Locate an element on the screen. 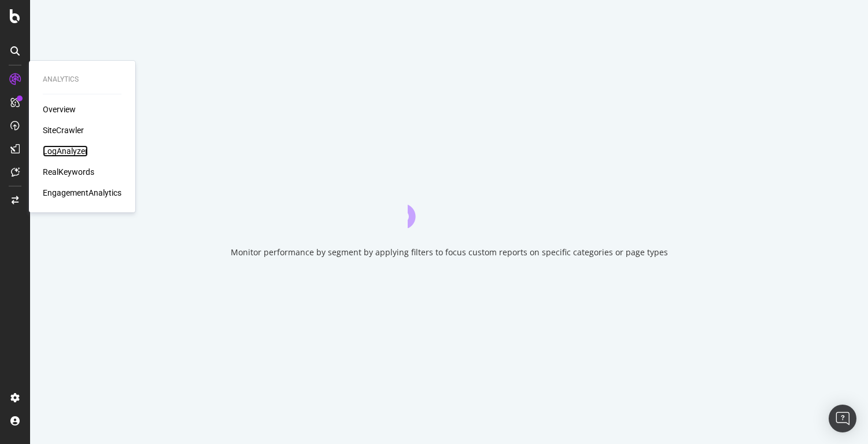 This screenshot has width=868, height=444. div: SiteCrawler is located at coordinates (63, 130).